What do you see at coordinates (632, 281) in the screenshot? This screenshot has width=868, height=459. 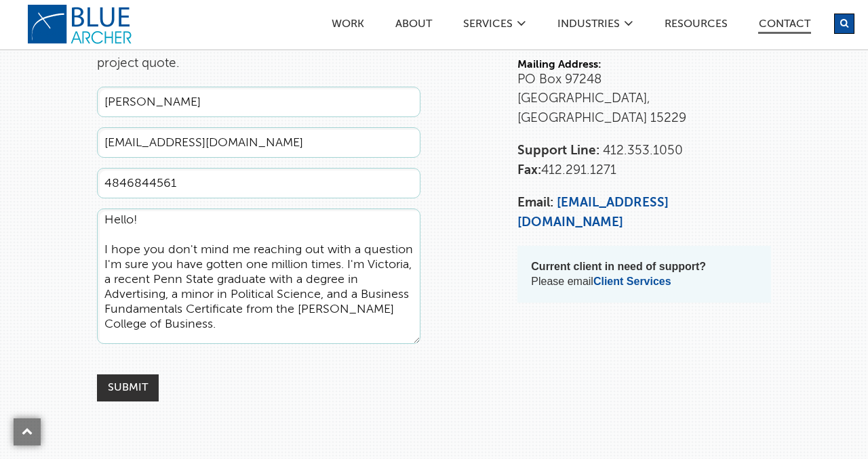 I see `a: Client Services` at bounding box center [632, 281].